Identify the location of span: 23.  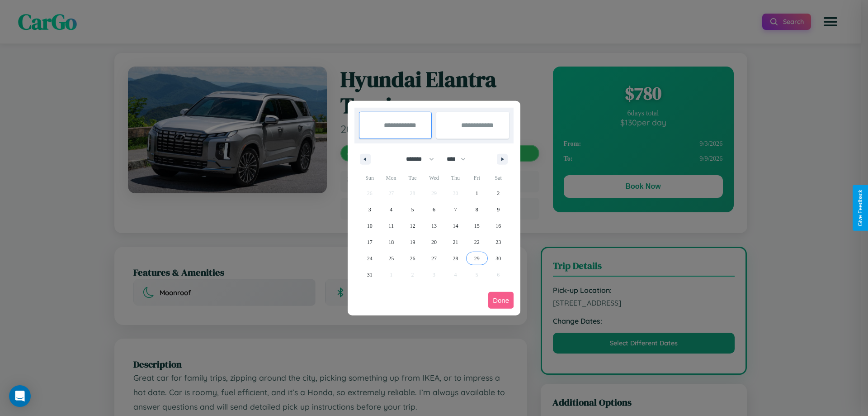
(498, 242).